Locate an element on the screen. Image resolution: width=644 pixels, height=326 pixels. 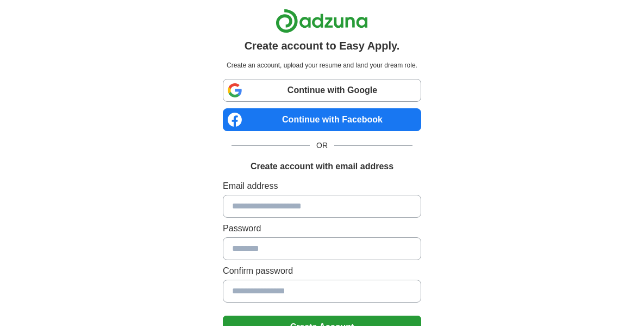
label: Confirm password is located at coordinates (322, 271).